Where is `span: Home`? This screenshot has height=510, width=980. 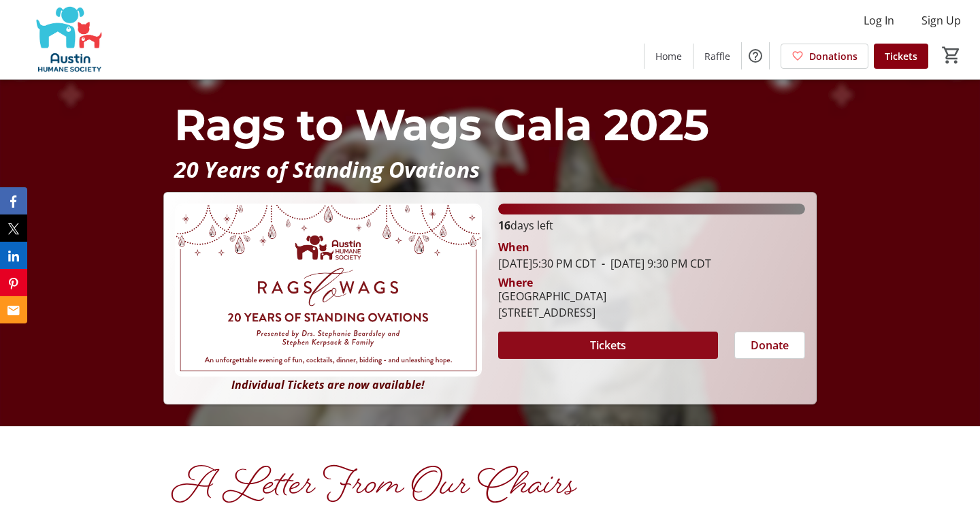
span: Home is located at coordinates (669, 56).